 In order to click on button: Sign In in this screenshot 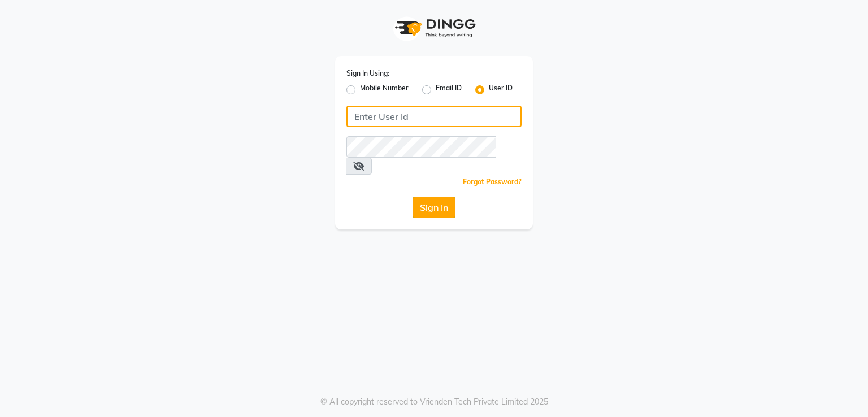, I will do `click(434, 208)`.